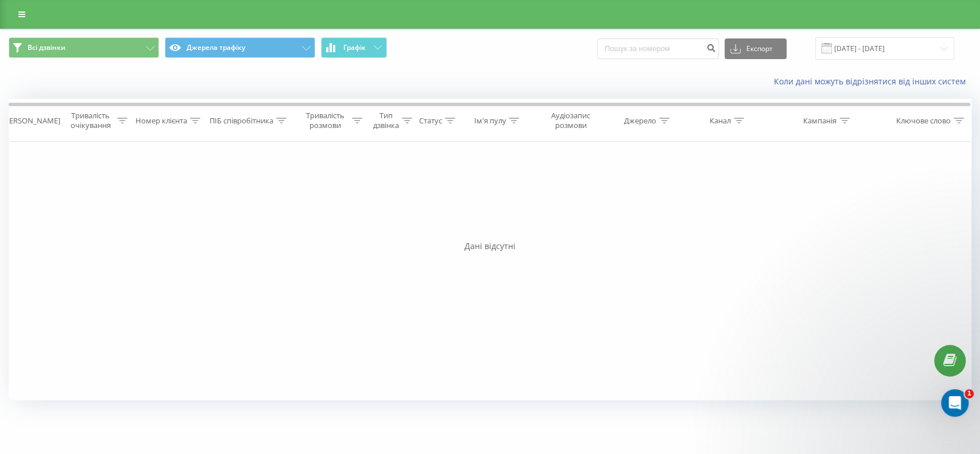  I want to click on span: Всі дзвінки, so click(46, 48).